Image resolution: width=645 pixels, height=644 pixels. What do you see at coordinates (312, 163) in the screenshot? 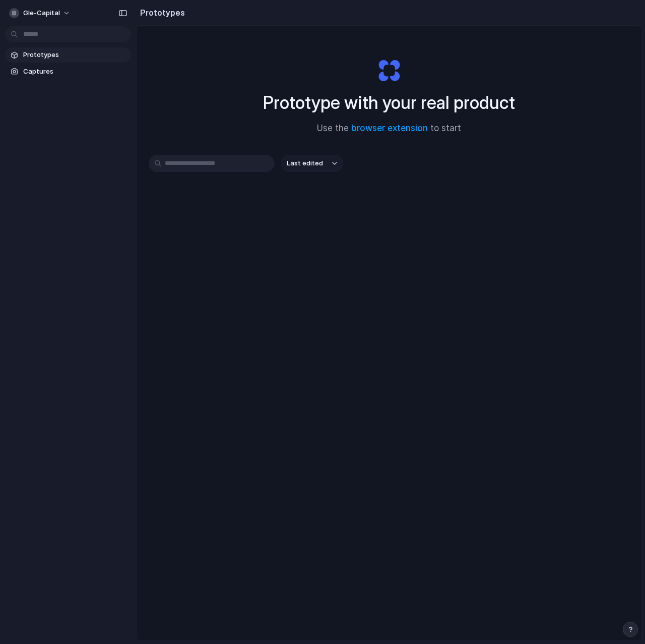
I see `button: Last edited` at bounding box center [312, 163].